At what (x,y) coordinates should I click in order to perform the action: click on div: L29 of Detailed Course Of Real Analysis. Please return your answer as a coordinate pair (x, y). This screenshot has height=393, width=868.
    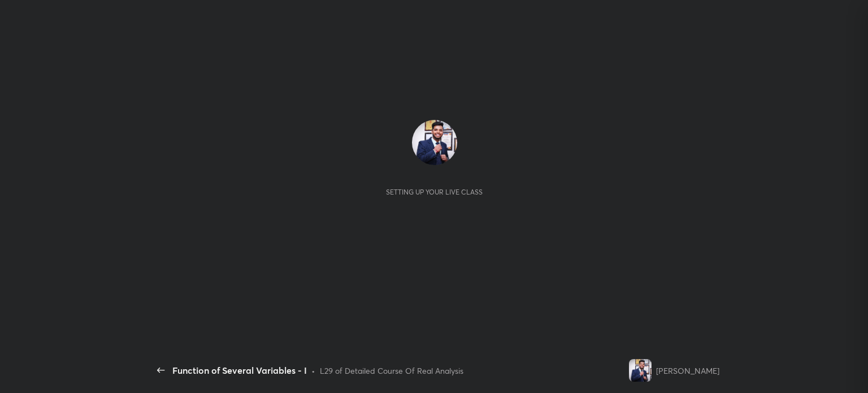
    Looking at the image, I should click on (392, 370).